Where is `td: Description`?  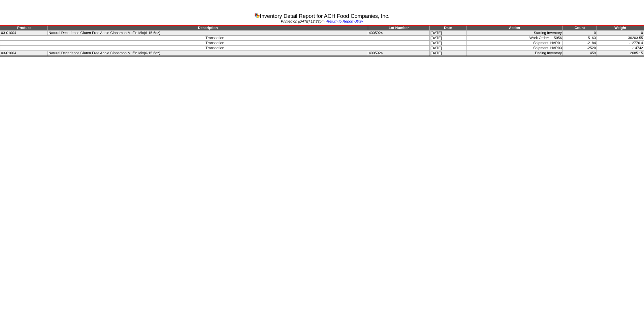 td: Description is located at coordinates (208, 28).